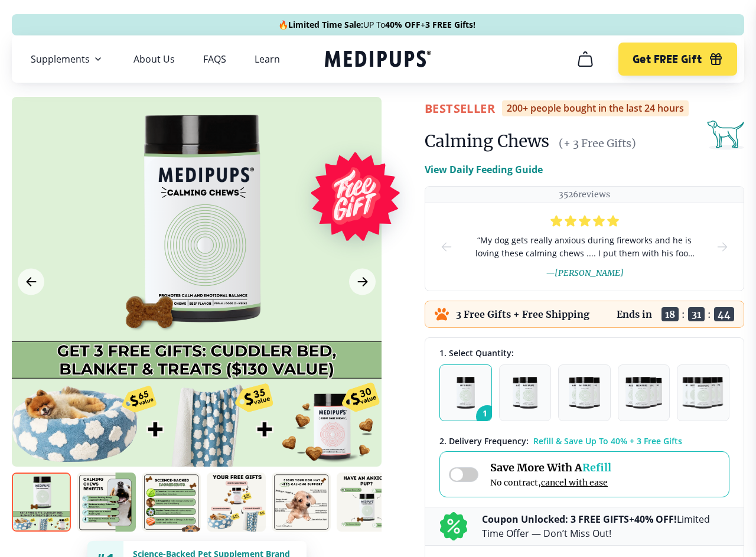 Image resolution: width=756 pixels, height=557 pixels. I want to click on div: 1. Select Quantity:, so click(584, 352).